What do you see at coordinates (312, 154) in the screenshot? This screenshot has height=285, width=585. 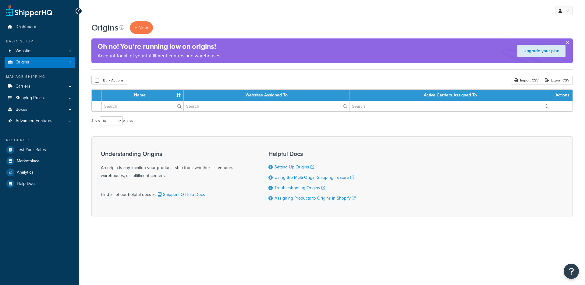 I see `h3: Helpful Docs` at bounding box center [312, 154].